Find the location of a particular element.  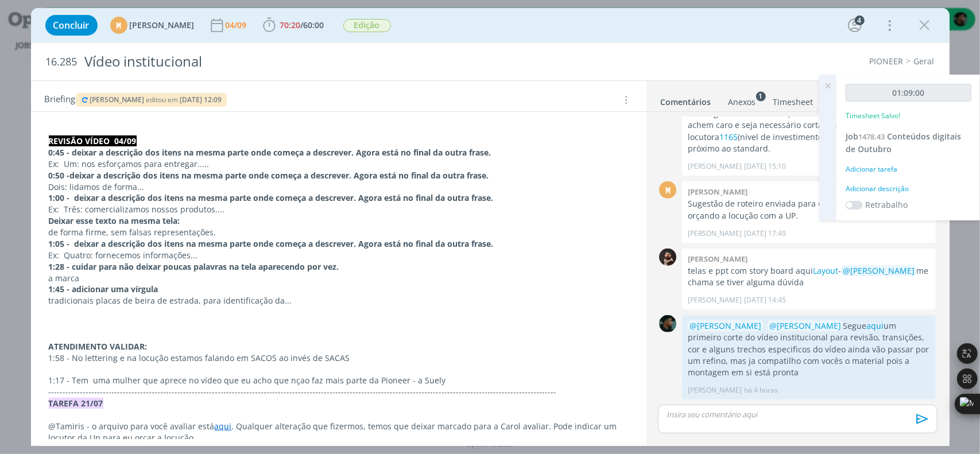

span: editou em is located at coordinates (162, 99).